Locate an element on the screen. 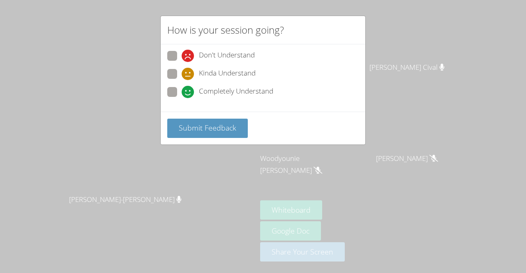 The width and height of the screenshot is (526, 273). button: Submit Feedback is located at coordinates (207, 128).